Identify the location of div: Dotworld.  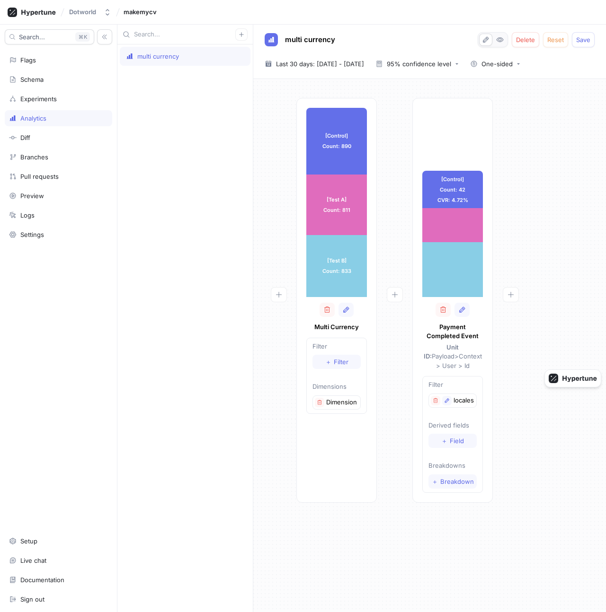
(82, 12).